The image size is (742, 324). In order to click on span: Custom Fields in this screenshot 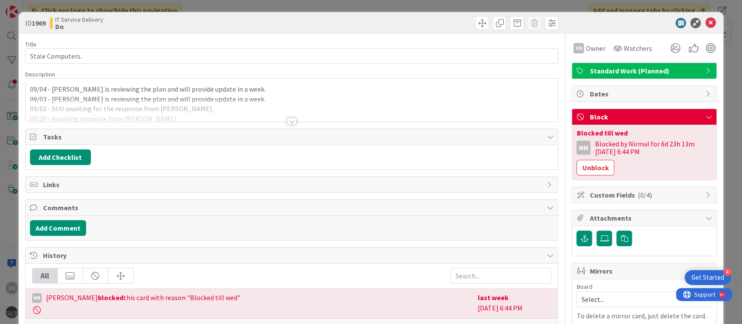, I will do `click(645, 195)`.